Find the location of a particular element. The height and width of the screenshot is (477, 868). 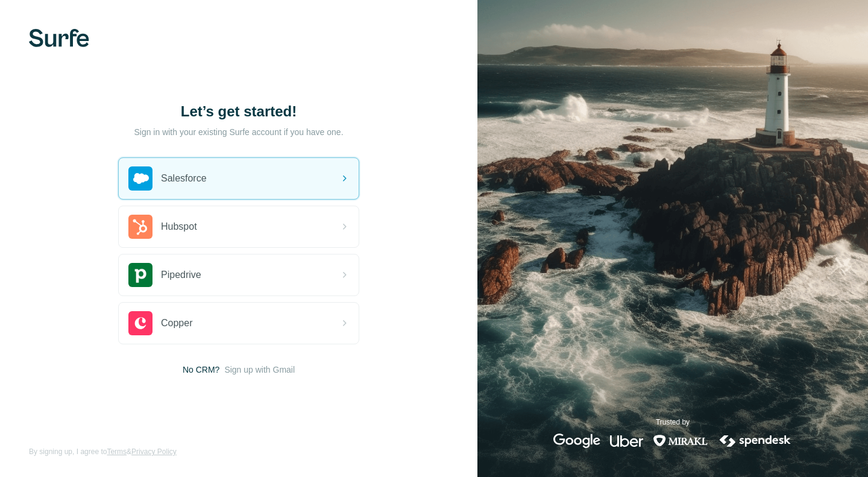

span: Sign up with Gmail is located at coordinates (259, 369).